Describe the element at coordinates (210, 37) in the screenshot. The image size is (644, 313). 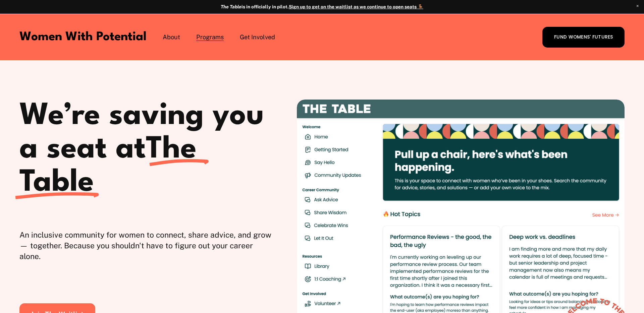
I see `span: Programs` at that location.